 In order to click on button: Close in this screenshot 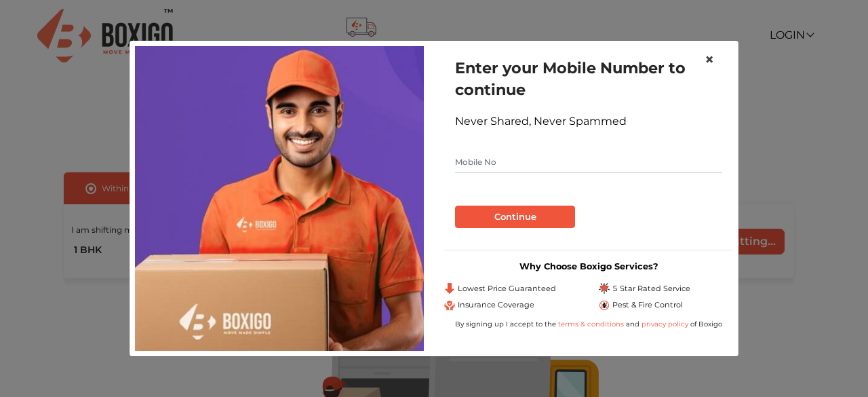, I will do `click(710, 60)`.